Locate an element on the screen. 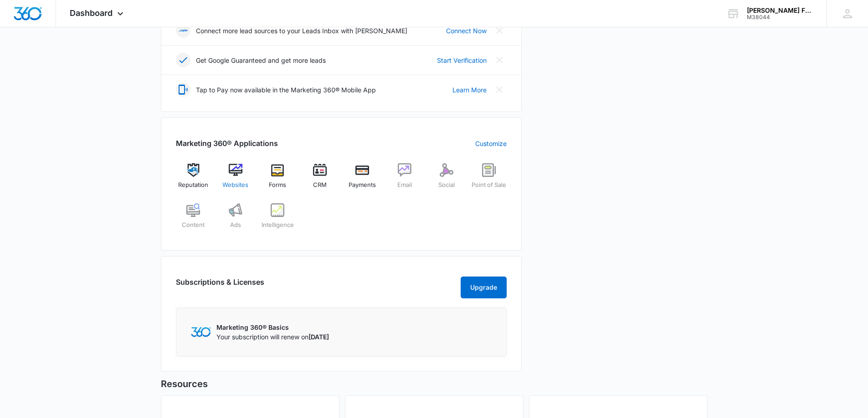 This screenshot has height=418, width=868. span: Payments is located at coordinates (362, 185).